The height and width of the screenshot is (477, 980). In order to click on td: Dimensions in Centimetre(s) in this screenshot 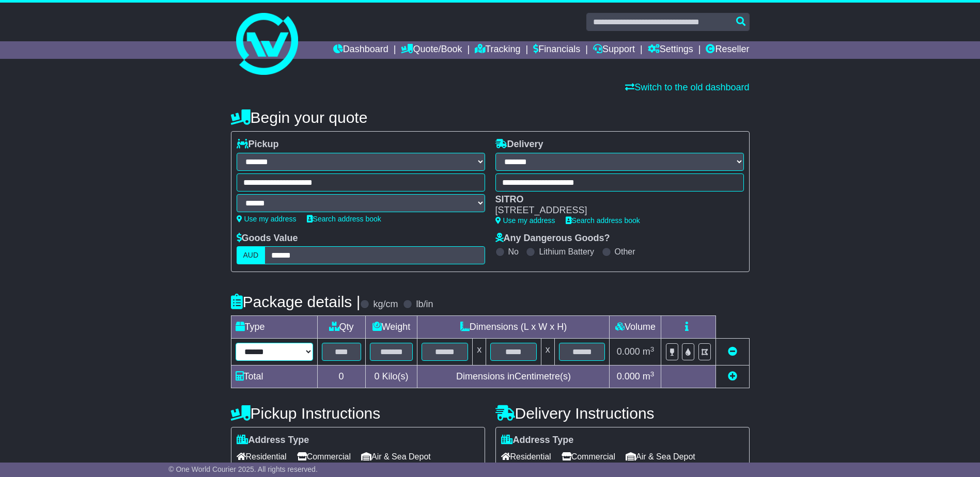, I will do `click(513, 377)`.